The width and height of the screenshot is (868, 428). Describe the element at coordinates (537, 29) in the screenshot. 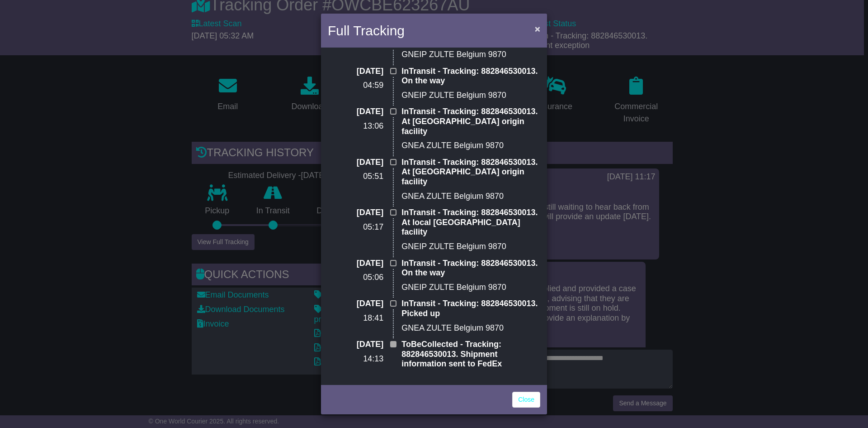

I see `button: Close` at that location.